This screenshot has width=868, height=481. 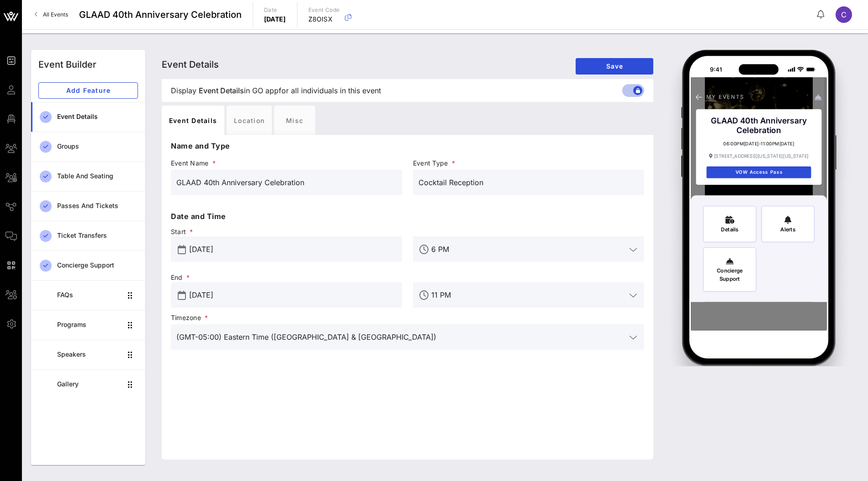 I want to click on a: Concierge Support, so click(x=88, y=265).